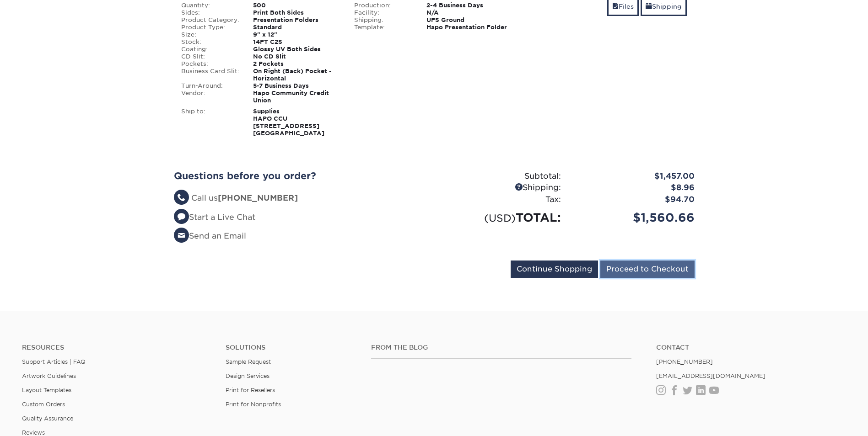 The image size is (868, 436). I want to click on h4: From the Blog, so click(501, 347).